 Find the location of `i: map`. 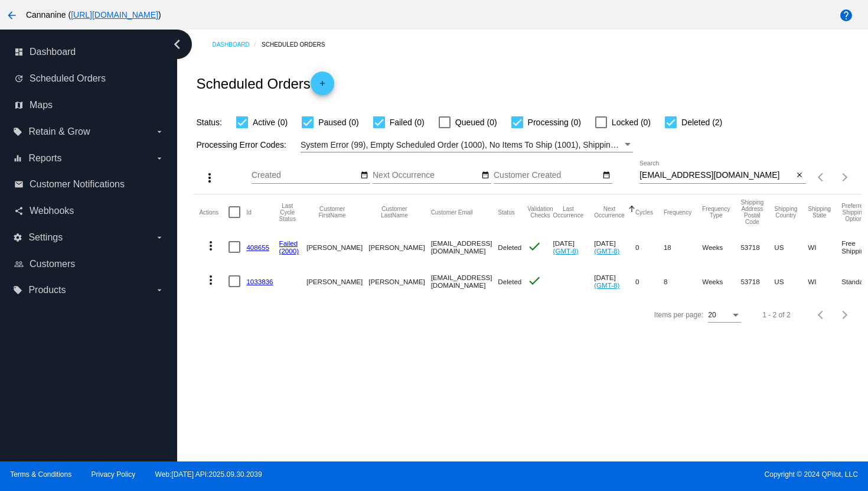

i: map is located at coordinates (19, 105).